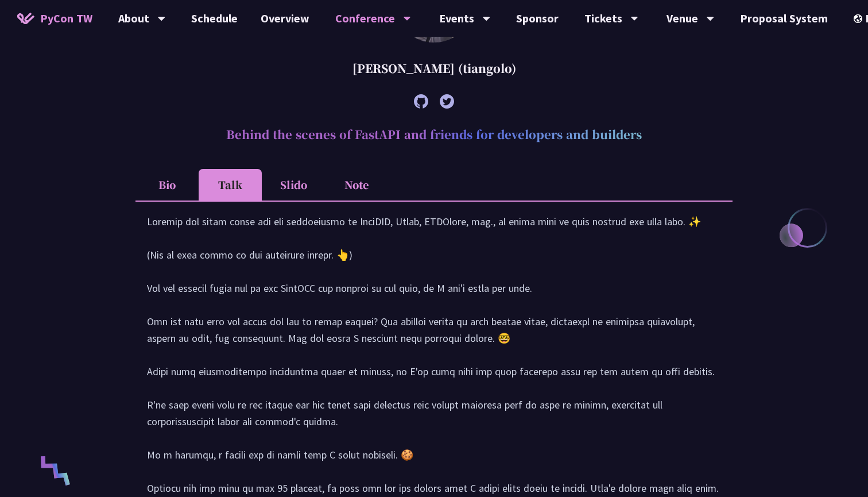 This screenshot has height=497, width=868. What do you see at coordinates (55, 18) in the screenshot?
I see `a: PyCon TW` at bounding box center [55, 18].